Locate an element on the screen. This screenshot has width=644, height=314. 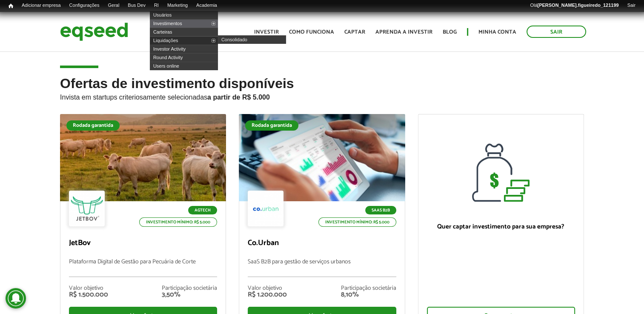
p: Plataforma Digital de Gestão para Pecuária de Corte is located at coordinates (143, 268).